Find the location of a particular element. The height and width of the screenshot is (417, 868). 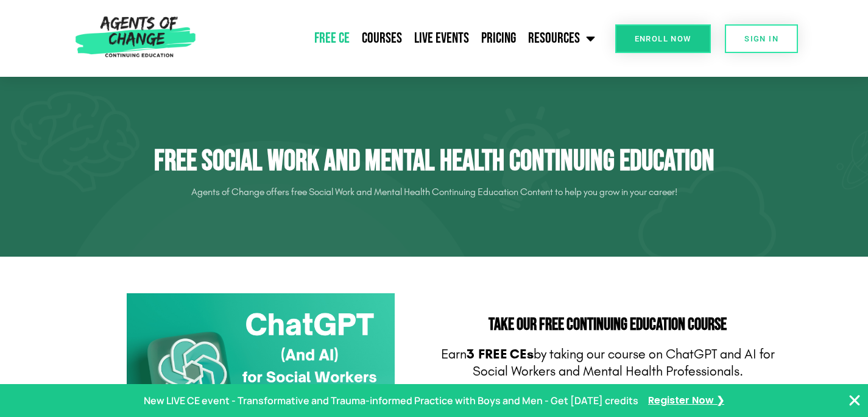

a: Register Now ❯ is located at coordinates (686, 401).